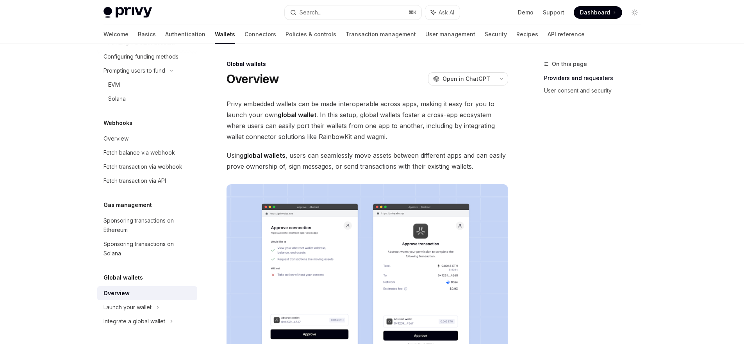  Describe the element at coordinates (139, 153) in the screenshot. I see `div: Fetch balance via webhook` at that location.